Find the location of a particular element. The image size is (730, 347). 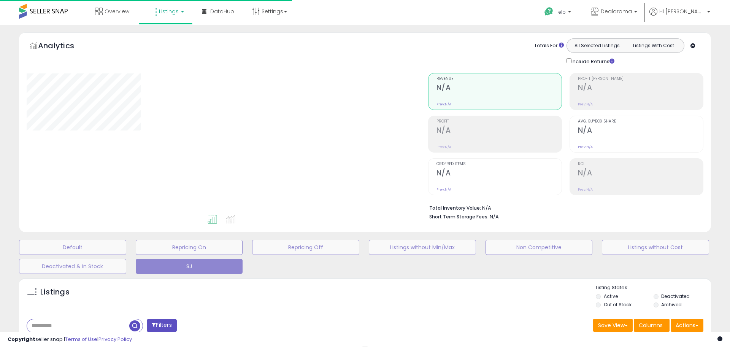

span: ROI is located at coordinates (640, 164).